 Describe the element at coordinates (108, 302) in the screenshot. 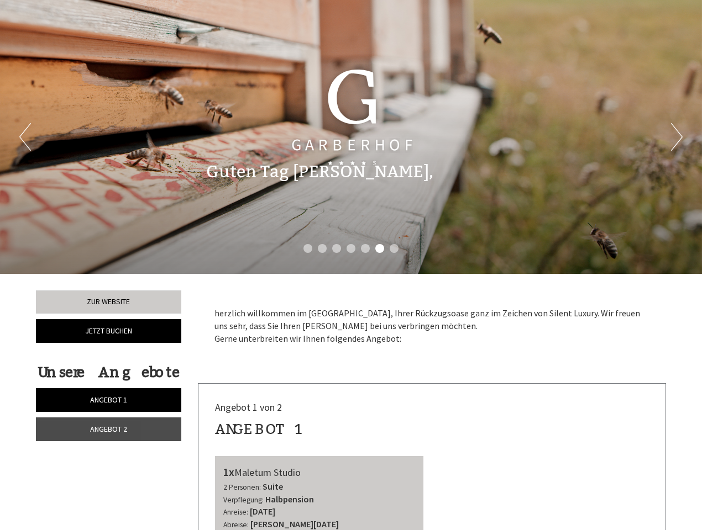

I see `a: Zur Website` at that location.